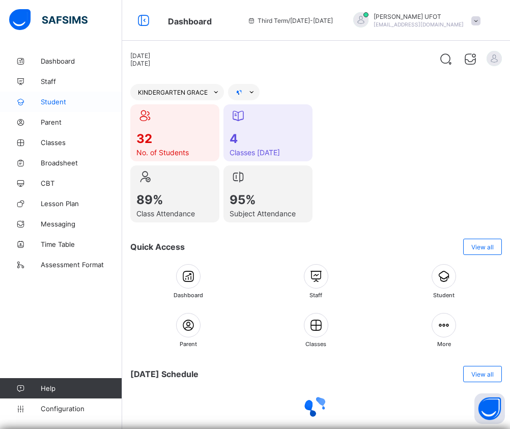 The width and height of the screenshot is (510, 429). Describe the element at coordinates (490, 409) in the screenshot. I see `button: Open asap` at that location.